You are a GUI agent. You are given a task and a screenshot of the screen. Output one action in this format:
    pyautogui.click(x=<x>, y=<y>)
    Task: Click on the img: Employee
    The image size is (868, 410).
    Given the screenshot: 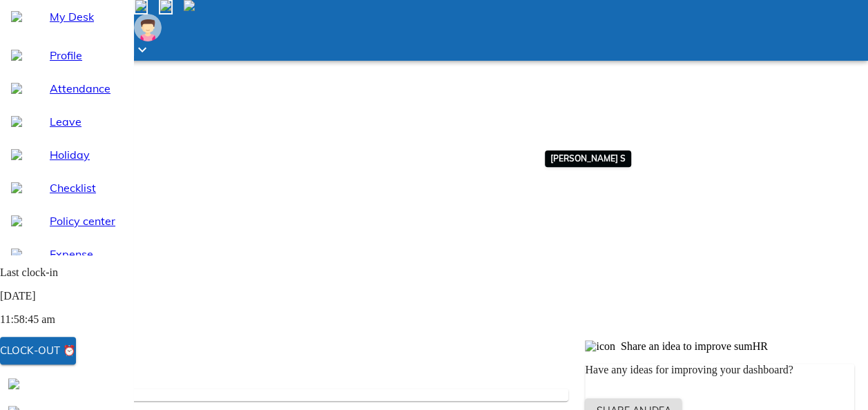 What is the action you would take?
    pyautogui.click(x=148, y=27)
    